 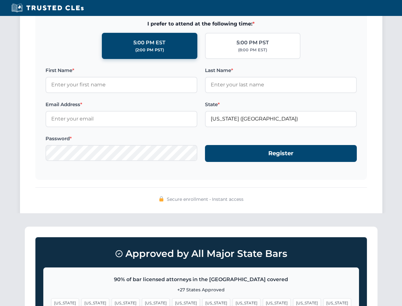 I want to click on label: Last Name, so click(x=281, y=70).